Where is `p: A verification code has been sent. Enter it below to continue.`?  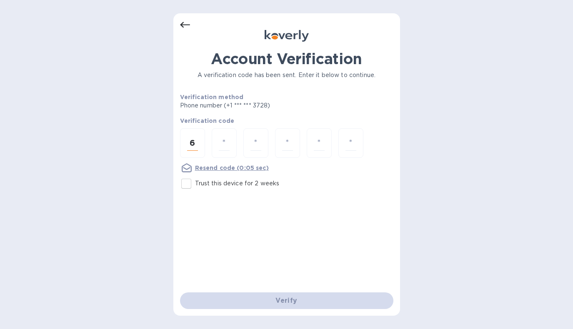 p: A verification code has been sent. Enter it below to continue. is located at coordinates (287, 75).